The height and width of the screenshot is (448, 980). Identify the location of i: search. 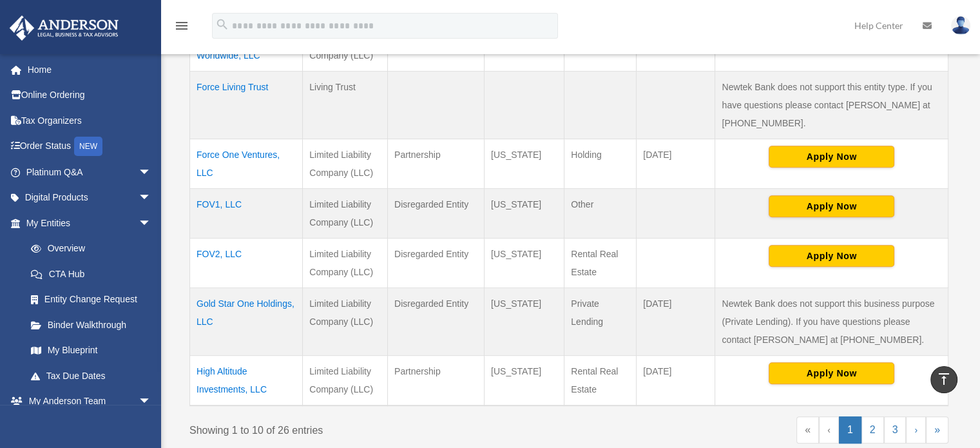
(222, 24).